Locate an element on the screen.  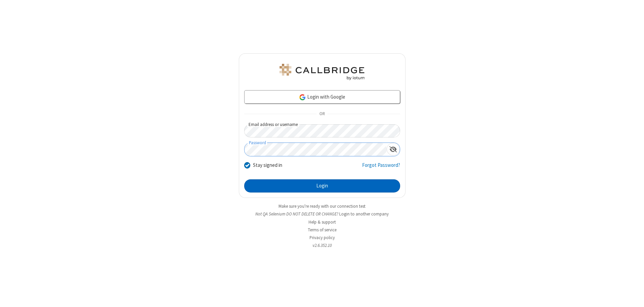
input: Password is located at coordinates (316, 149).